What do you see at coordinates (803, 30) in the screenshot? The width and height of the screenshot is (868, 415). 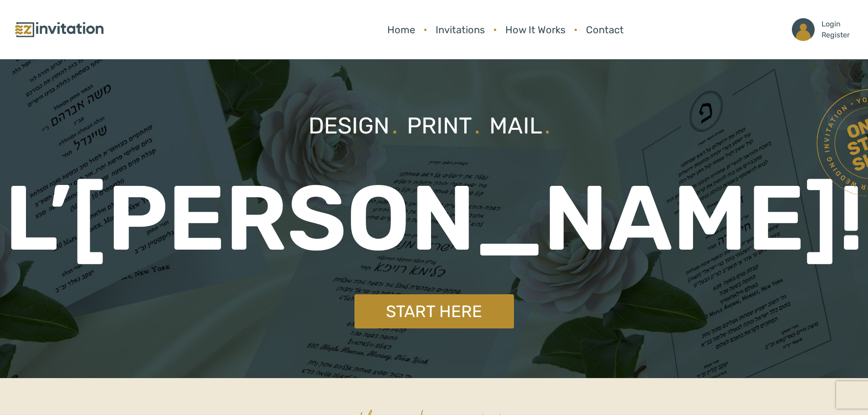 I see `img: ico_account.png` at bounding box center [803, 30].